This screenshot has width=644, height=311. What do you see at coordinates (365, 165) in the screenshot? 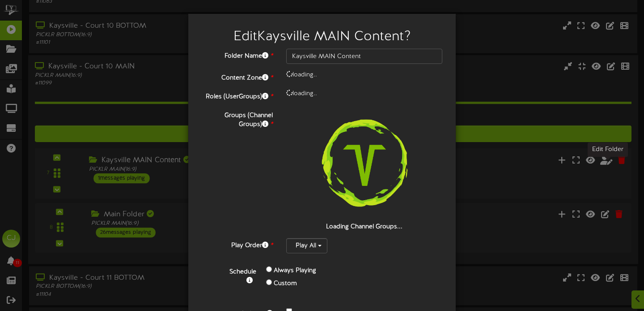
I see `img: loading-spinner-3.png` at bounding box center [365, 165].